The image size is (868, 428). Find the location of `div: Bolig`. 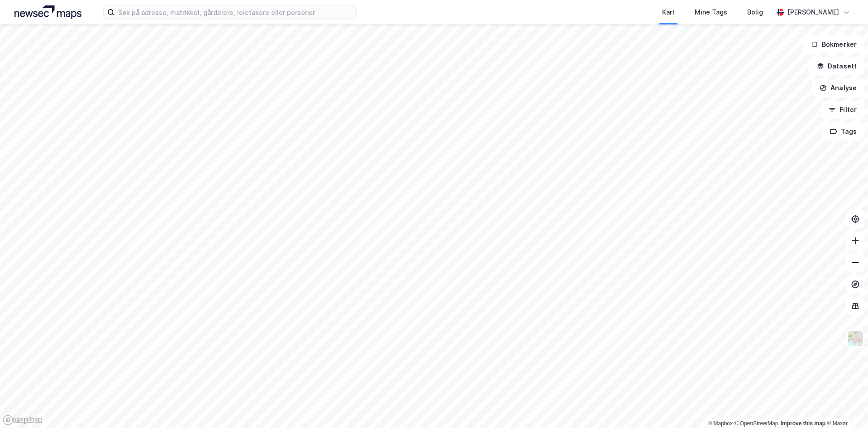

div: Bolig is located at coordinates (755, 13).